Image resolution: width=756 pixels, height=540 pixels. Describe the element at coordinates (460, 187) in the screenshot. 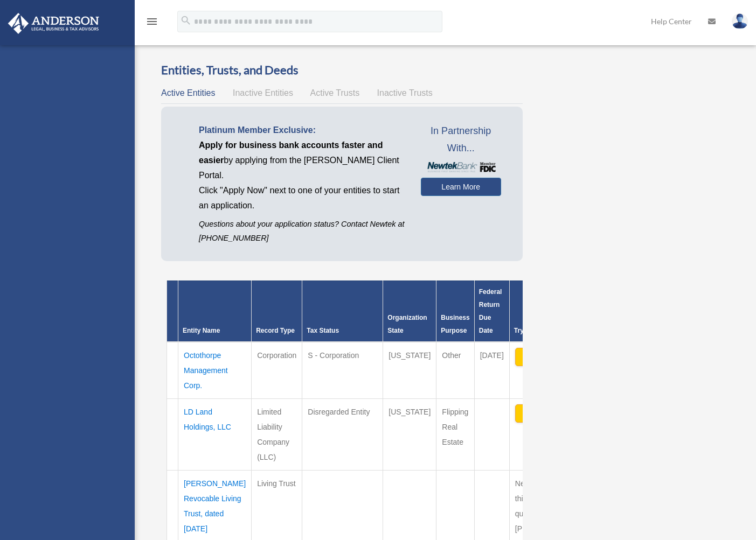

I see `a: Learn More` at that location.